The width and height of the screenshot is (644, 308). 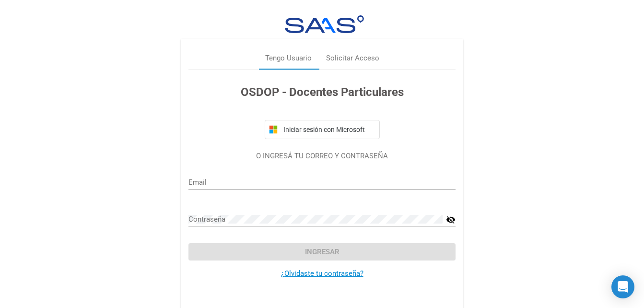 What do you see at coordinates (322, 130) in the screenshot?
I see `button: Iniciar sesión con Microsoft` at bounding box center [322, 130].